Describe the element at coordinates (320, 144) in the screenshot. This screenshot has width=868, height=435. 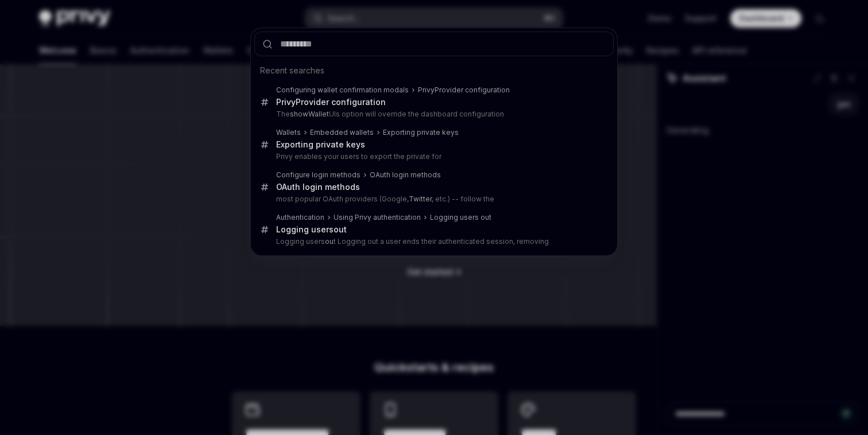
I see `div: ing private keys` at that location.